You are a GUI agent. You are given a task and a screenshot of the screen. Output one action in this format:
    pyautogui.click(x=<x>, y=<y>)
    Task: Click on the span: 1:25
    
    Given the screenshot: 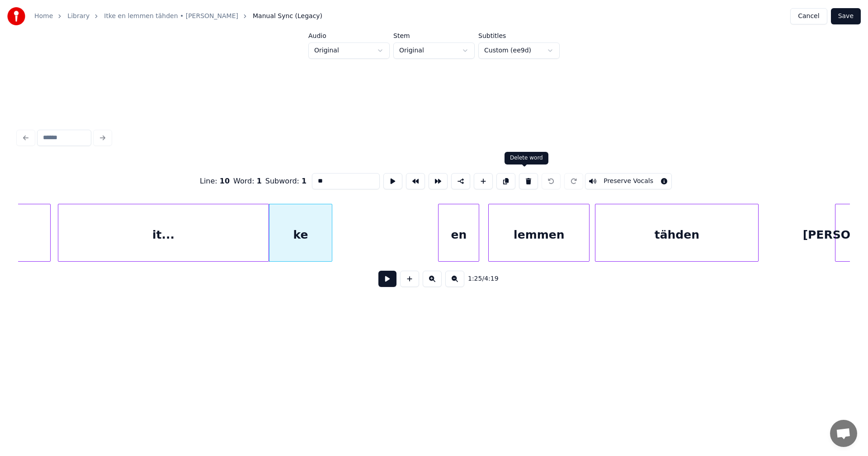 What is the action you would take?
    pyautogui.click(x=475, y=279)
    